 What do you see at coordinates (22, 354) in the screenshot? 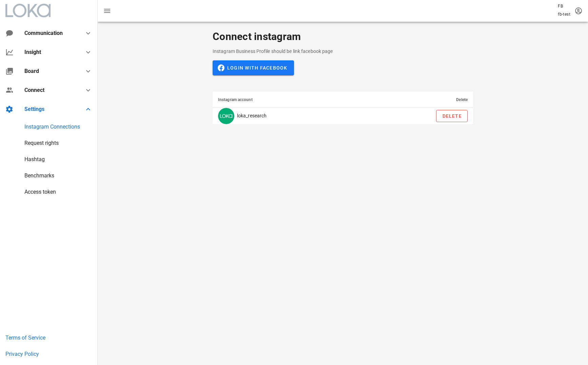
I see `a: Privacy Policy` at bounding box center [22, 354].